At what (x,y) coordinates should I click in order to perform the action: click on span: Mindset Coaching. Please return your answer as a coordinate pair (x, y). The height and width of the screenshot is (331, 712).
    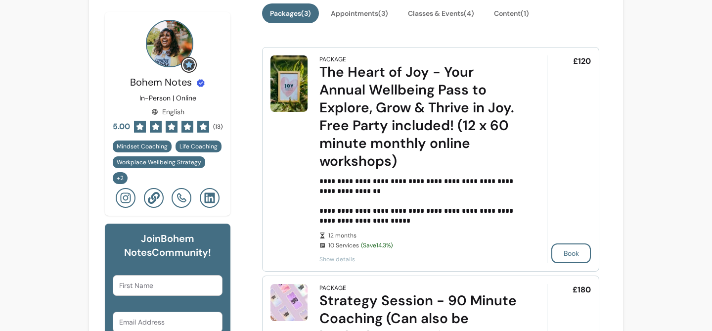
    Looking at the image, I should click on (142, 146).